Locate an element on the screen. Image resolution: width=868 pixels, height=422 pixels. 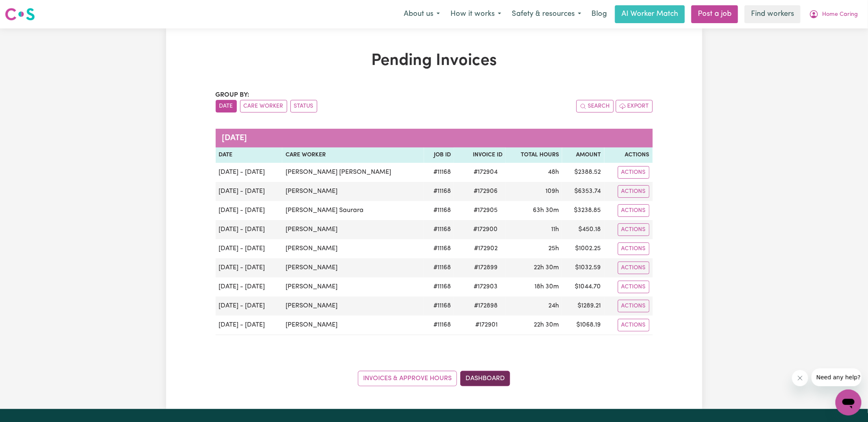
th: Invoice ID is located at coordinates (479, 155).